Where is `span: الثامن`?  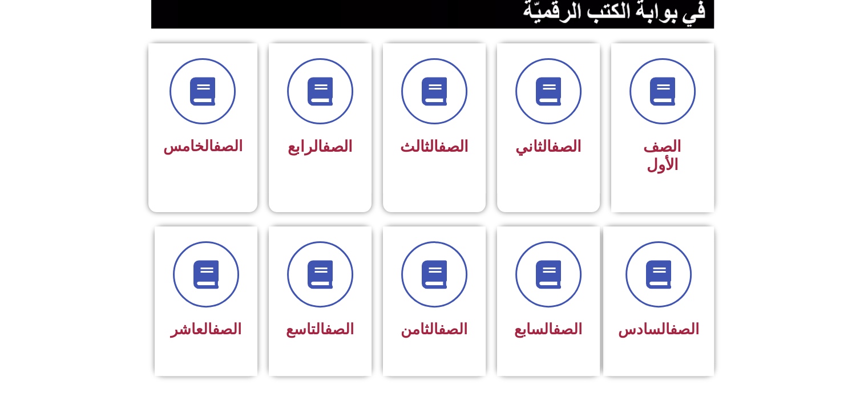
span: الثامن is located at coordinates (434, 330).